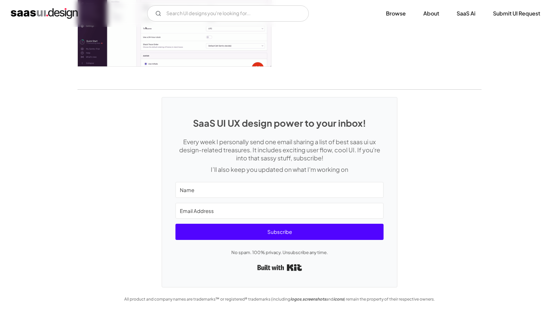 The image size is (559, 309). Describe the element at coordinates (280, 252) in the screenshot. I see `p: No spam. 100% privacy. Unsubscribe any time.` at that location.